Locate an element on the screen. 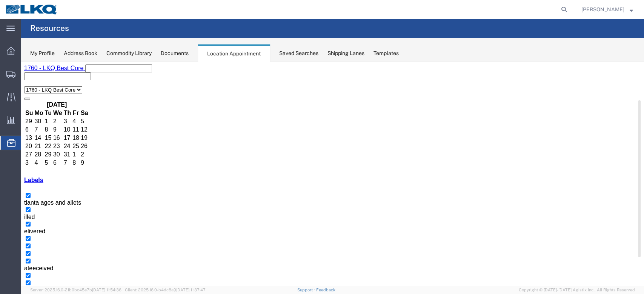  td: 21 is located at coordinates (17, 85).